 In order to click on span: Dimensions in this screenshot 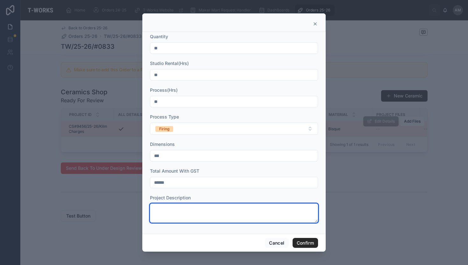, I will do `click(162, 144)`.